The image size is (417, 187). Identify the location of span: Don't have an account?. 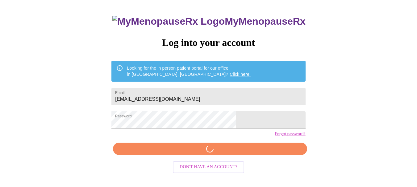
(208, 167).